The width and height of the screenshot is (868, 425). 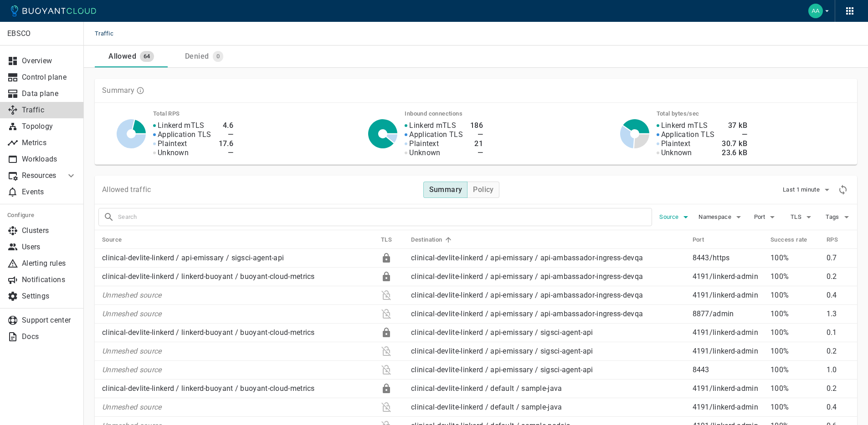 I want to click on button: Namespace, so click(x=721, y=217).